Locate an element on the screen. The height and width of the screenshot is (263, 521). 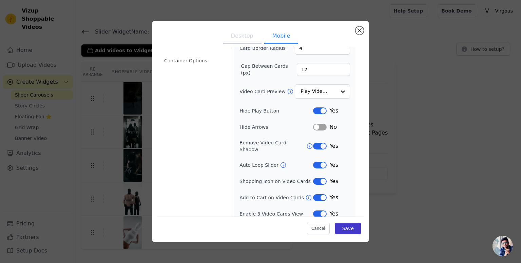
button: Desktop is located at coordinates (242, 37).